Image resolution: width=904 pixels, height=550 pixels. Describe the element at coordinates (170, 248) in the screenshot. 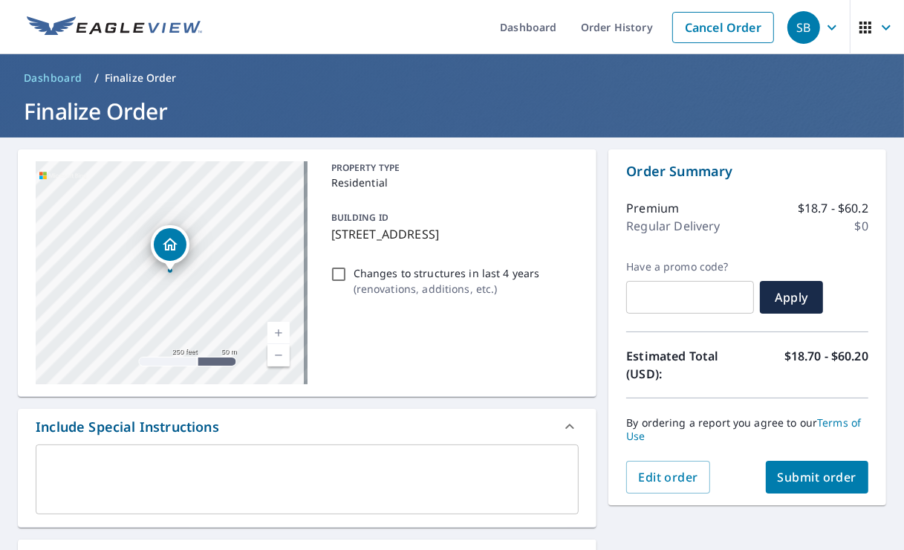

I see `div: Dropped pin, building 1, Residential property, 3283 N Hartwell Ridge Dr Collierville, TN 38017` at that location.